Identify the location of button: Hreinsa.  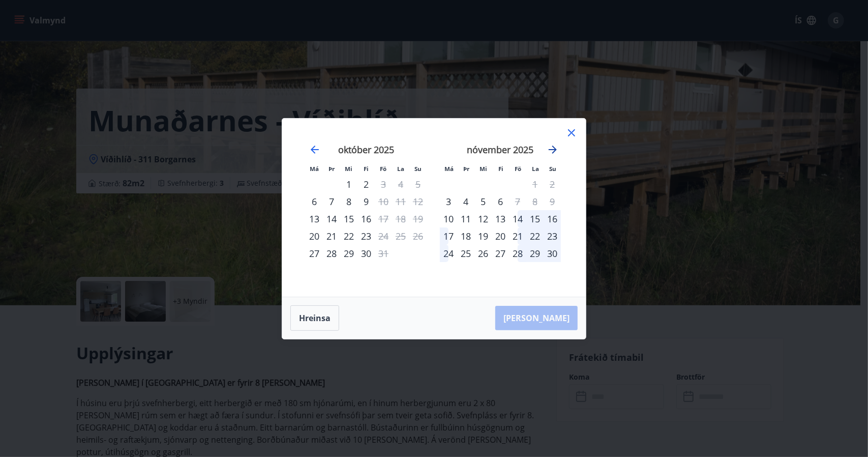
(315, 318).